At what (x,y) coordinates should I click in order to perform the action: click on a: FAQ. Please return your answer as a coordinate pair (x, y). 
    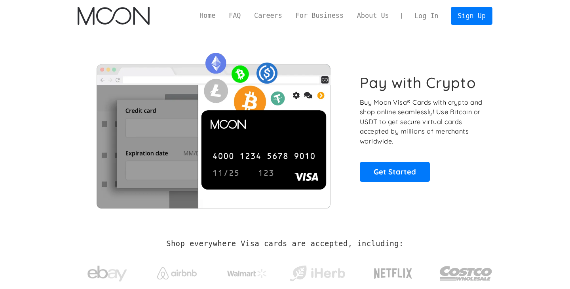
    Looking at the image, I should click on (235, 15).